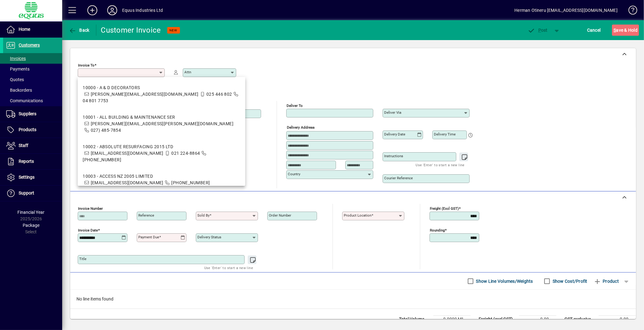  What do you see at coordinates (93, 10) in the screenshot?
I see `button: Add` at bounding box center [93, 10].